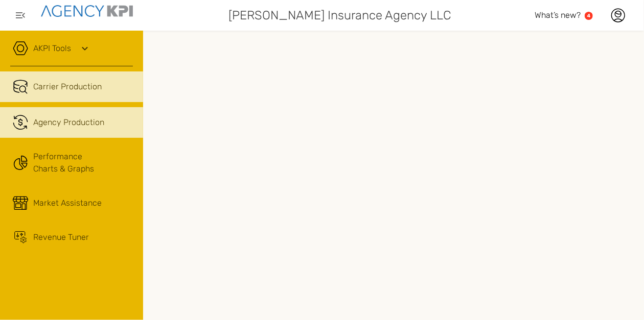  I want to click on div: Market Assistance, so click(68, 203).